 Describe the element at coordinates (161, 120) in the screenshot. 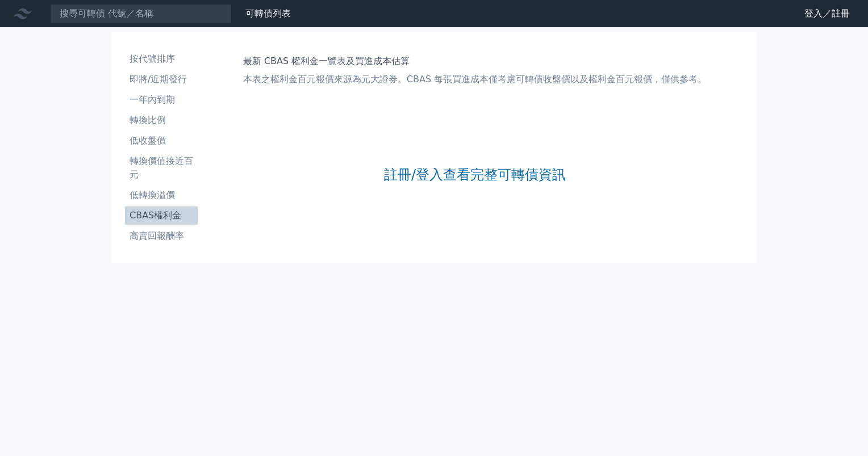

I see `a: 轉換比例` at that location.